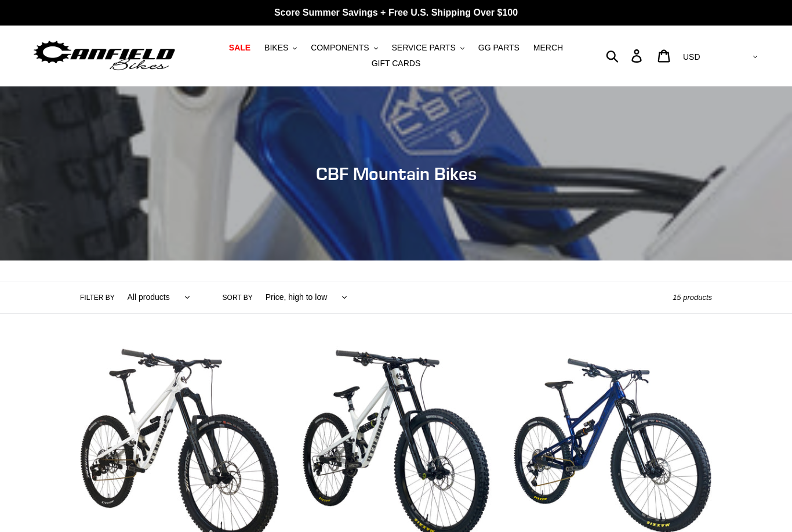 The height and width of the screenshot is (532, 792). I want to click on button: BIKES, so click(281, 47).